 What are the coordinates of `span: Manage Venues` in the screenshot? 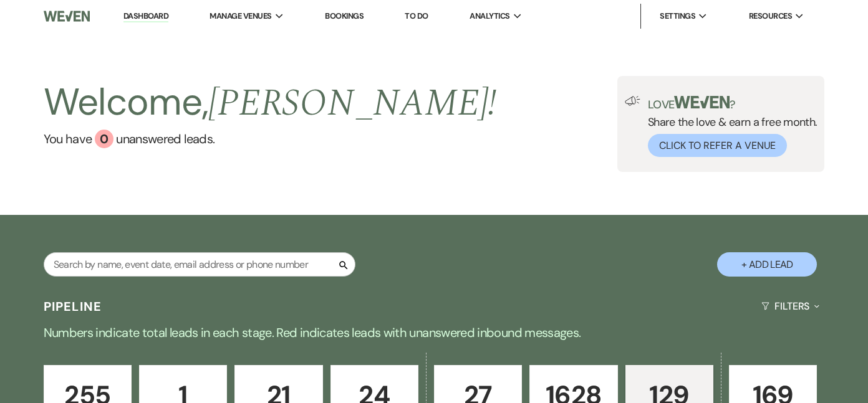 It's located at (240, 16).